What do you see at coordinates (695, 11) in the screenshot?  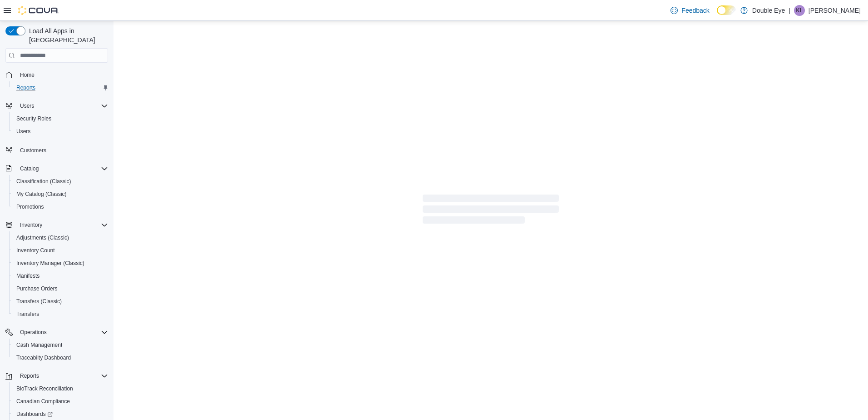 I see `span: Feedback` at bounding box center [695, 11].